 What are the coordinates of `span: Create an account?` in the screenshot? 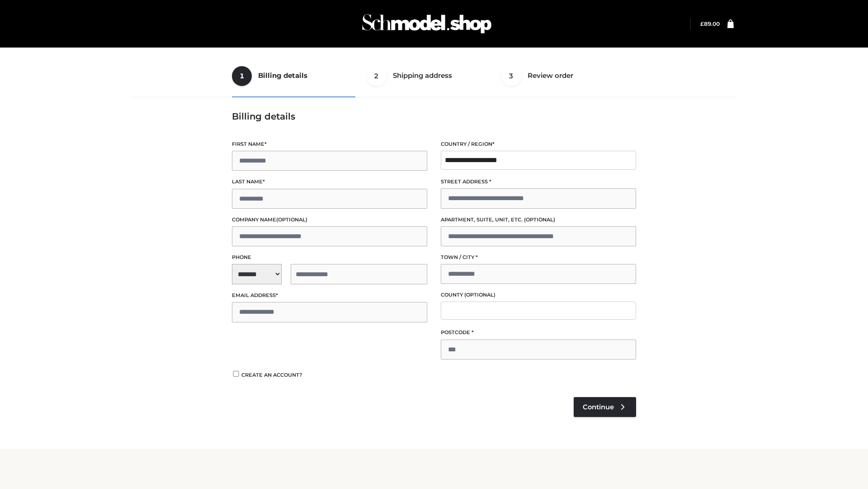 It's located at (272, 375).